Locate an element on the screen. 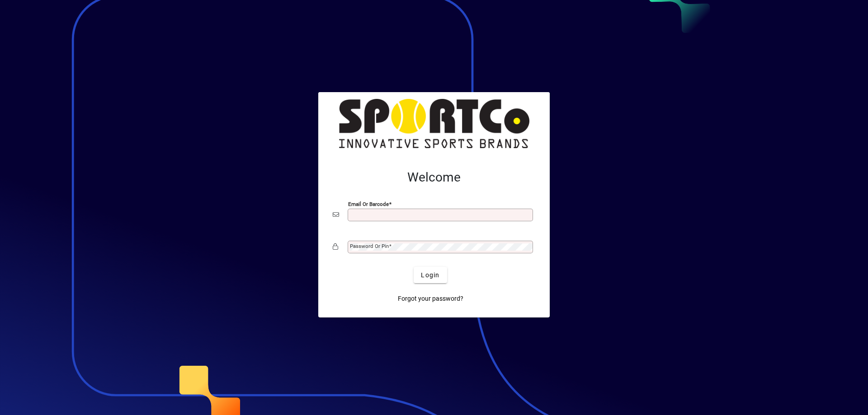  span: Login is located at coordinates (430, 275).